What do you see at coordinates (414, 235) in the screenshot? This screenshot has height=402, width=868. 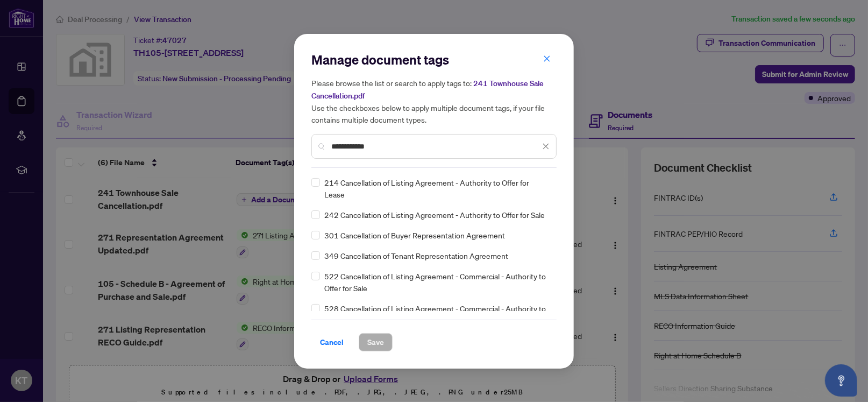 I see `span: 301 Cancellation of Buyer Representation Agreement` at bounding box center [414, 235].